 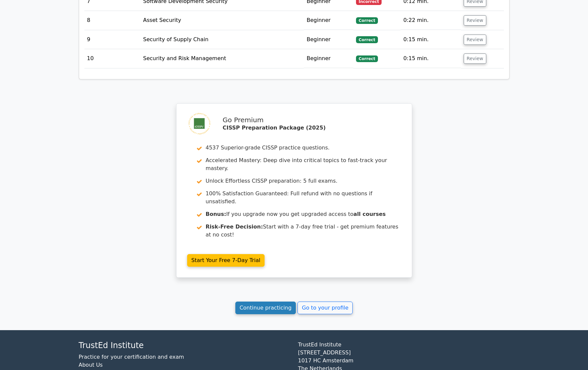 I want to click on h4: TrustEd Institute, so click(x=184, y=346).